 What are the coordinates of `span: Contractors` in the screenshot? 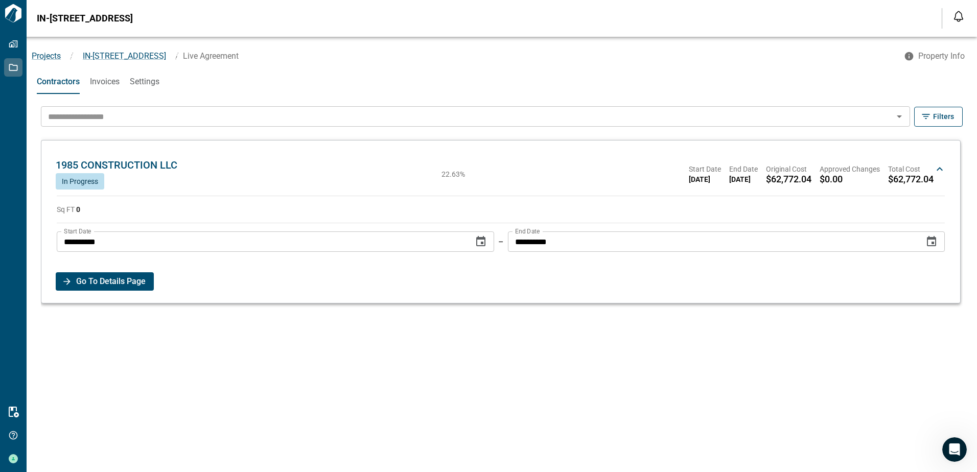 It's located at (58, 82).